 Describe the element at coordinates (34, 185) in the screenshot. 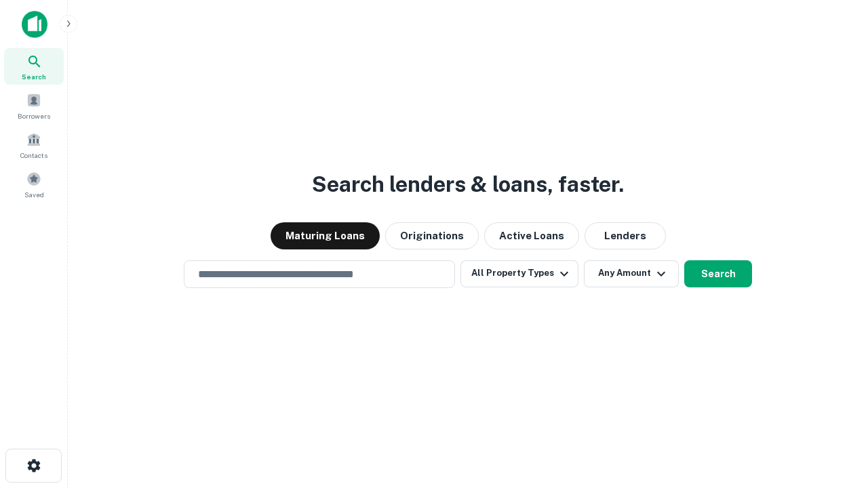

I see `a: Saved` at that location.